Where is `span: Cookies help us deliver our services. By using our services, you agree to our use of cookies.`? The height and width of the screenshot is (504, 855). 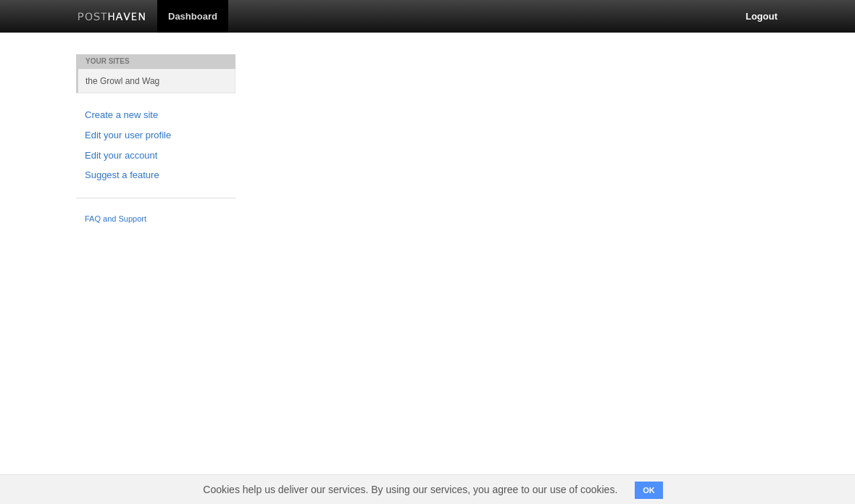 span: Cookies help us deliver our services. By using our services, you agree to our use of cookies. is located at coordinates (410, 489).